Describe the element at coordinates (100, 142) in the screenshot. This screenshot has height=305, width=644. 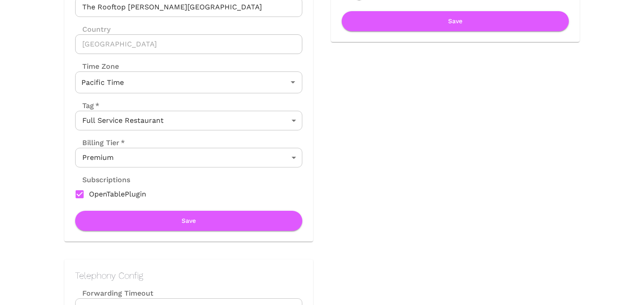
I see `label: Billing Tier` at that location.